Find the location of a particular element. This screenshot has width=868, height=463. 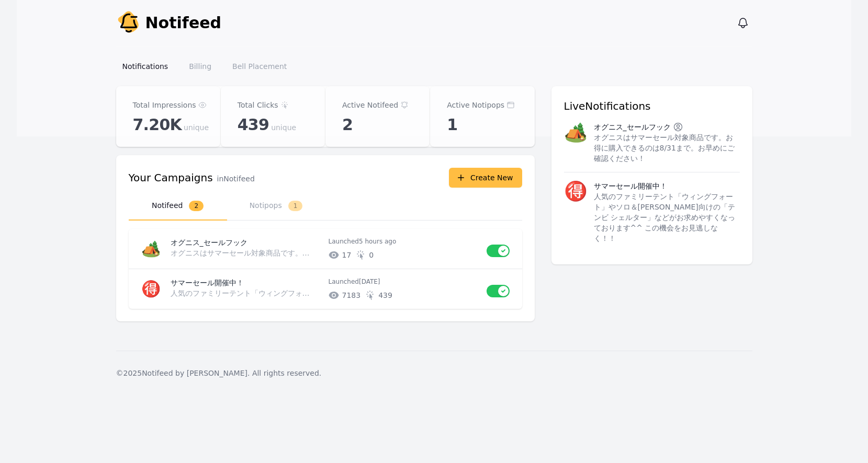

a: Billing is located at coordinates (200, 66).